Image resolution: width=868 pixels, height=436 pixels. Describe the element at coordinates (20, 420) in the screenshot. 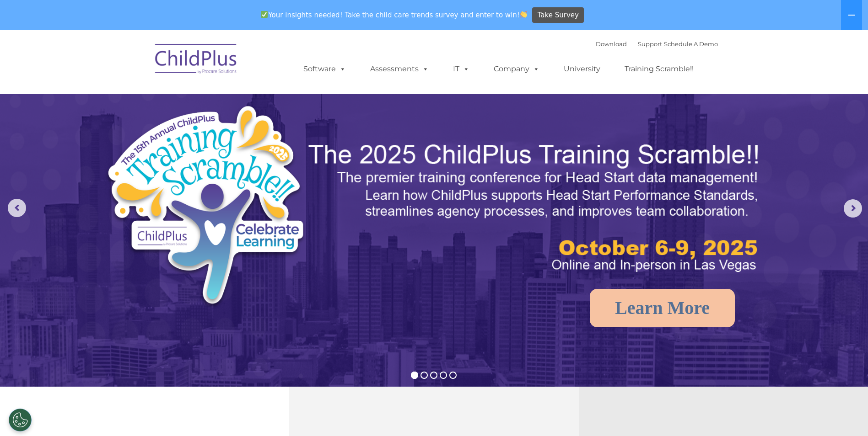

I see `button: Cookies Settings` at that location.